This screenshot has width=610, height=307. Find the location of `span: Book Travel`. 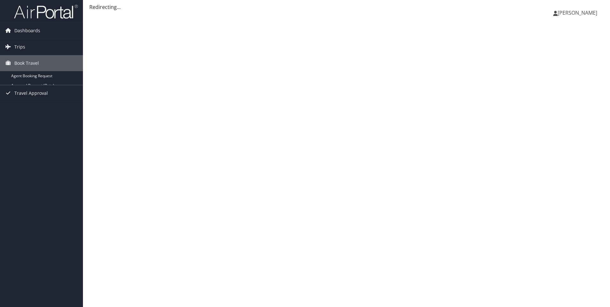

span: Book Travel is located at coordinates (26, 63).